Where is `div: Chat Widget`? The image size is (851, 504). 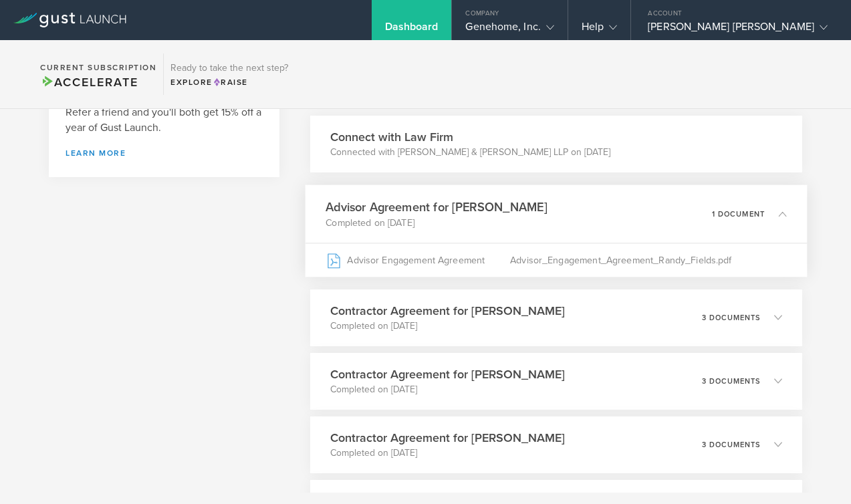
div: Chat Widget is located at coordinates (817, 472).